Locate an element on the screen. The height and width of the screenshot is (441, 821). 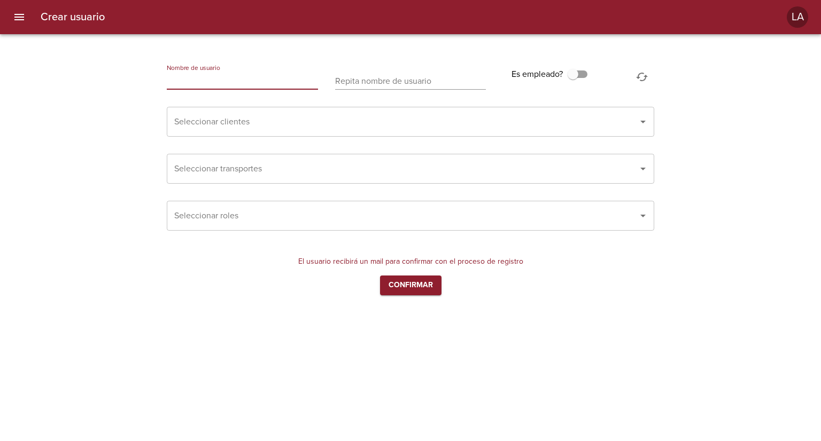
button: Confirmar is located at coordinates (410, 285).